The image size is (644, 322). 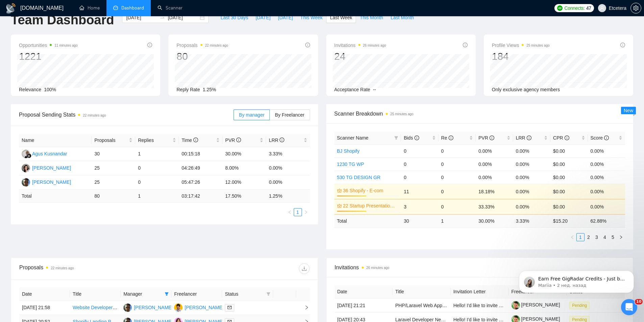 I want to click on img: AP, so click(x=127, y=307).